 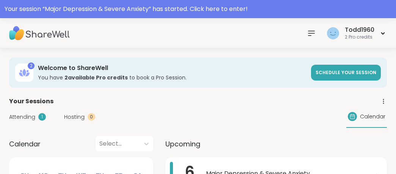 What do you see at coordinates (359, 30) in the screenshot?
I see `div: Todd1960` at bounding box center [359, 30].